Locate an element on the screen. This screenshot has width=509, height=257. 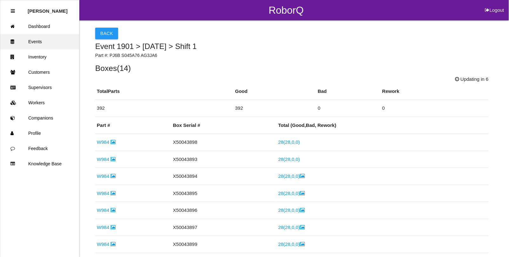
a: Knowledge Base is located at coordinates (40, 164).